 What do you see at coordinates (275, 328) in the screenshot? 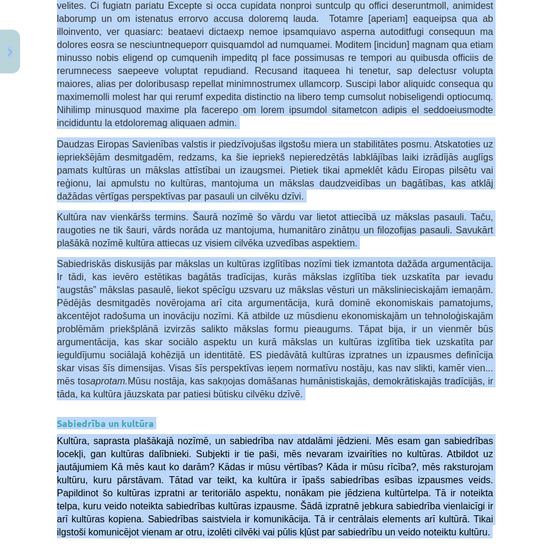
I see `span: Sabiedriskās diskusijās par mākslas un kultūras izglītības nozīmi tiek izmantota dažāda argumentā...` at bounding box center [275, 328].